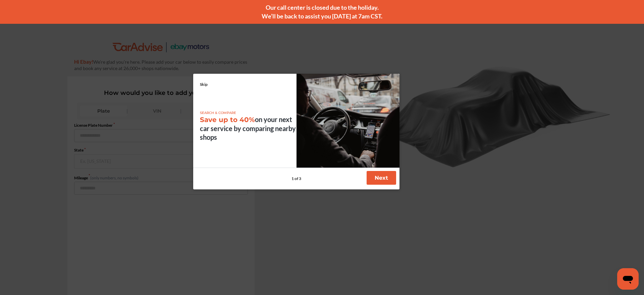  What do you see at coordinates (248, 113) in the screenshot?
I see `p: SEARCH & COMPARE` at bounding box center [248, 113].